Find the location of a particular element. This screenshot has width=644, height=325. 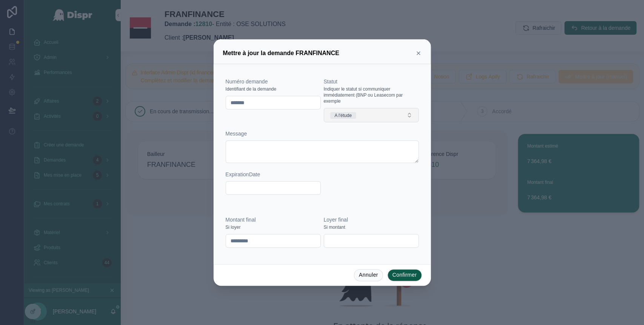

span: ExpirationDate is located at coordinates (243, 175).